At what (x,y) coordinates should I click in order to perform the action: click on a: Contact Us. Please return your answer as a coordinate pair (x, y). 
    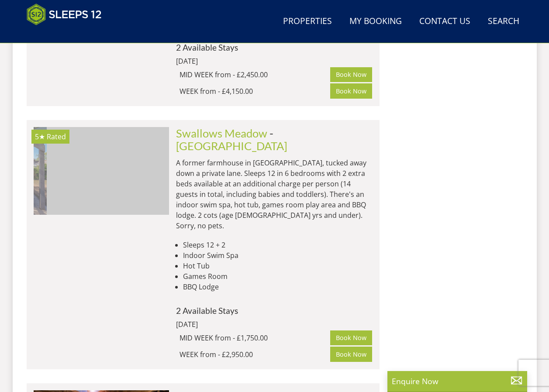
    Looking at the image, I should click on (445, 21).